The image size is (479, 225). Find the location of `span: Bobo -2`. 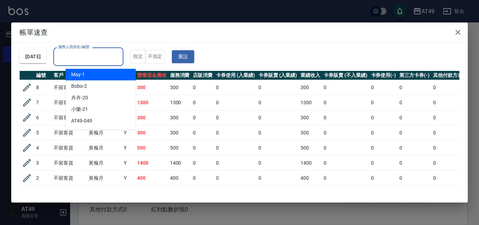

span: Bobo -2 is located at coordinates (79, 86).